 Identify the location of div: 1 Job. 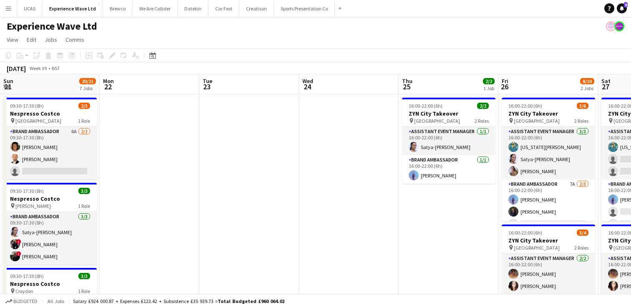
(489, 88).